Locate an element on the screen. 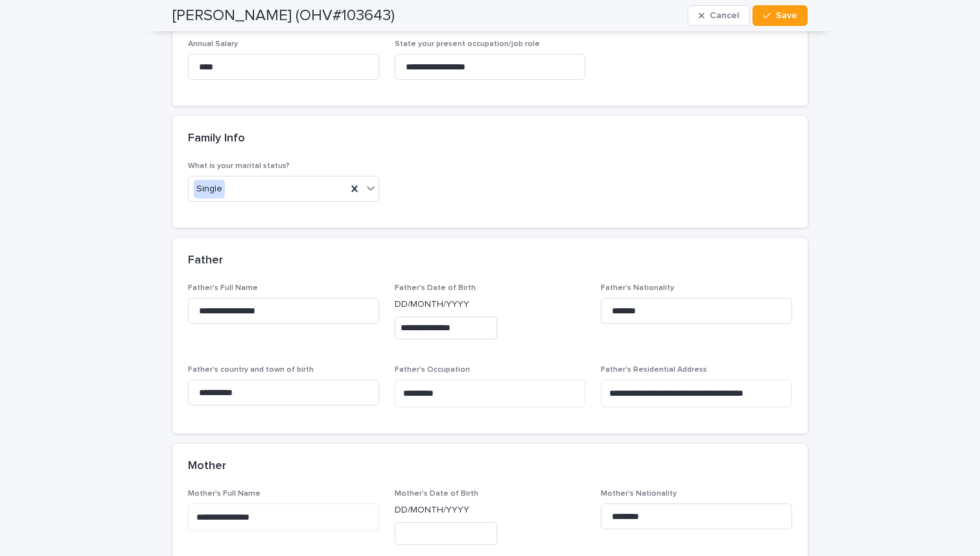 The height and width of the screenshot is (556, 980). div: Single is located at coordinates (210, 189).